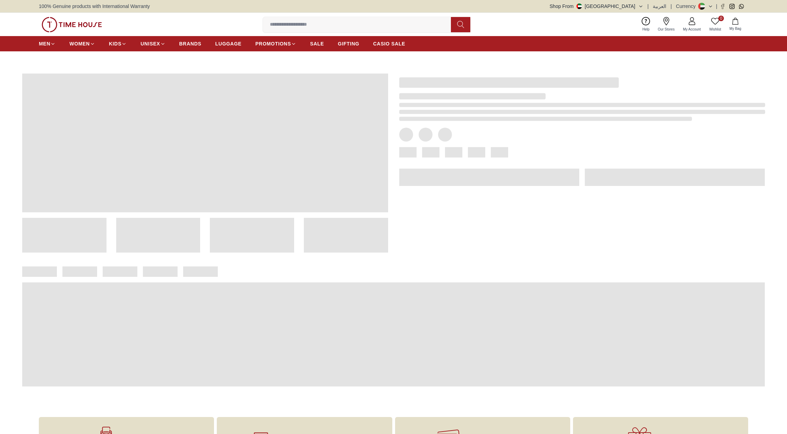  Describe the element at coordinates (229, 44) in the screenshot. I see `a: LUGGAGE` at that location.